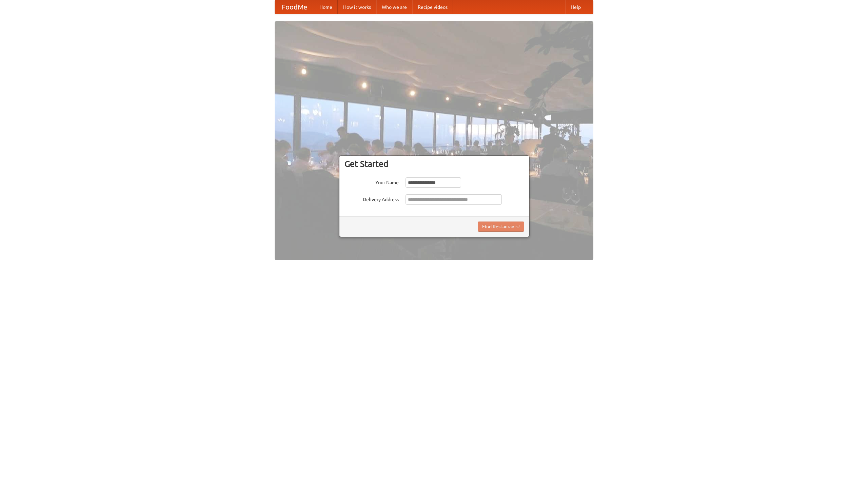 This screenshot has height=480, width=868. I want to click on button: Find Restaurants!, so click(501, 227).